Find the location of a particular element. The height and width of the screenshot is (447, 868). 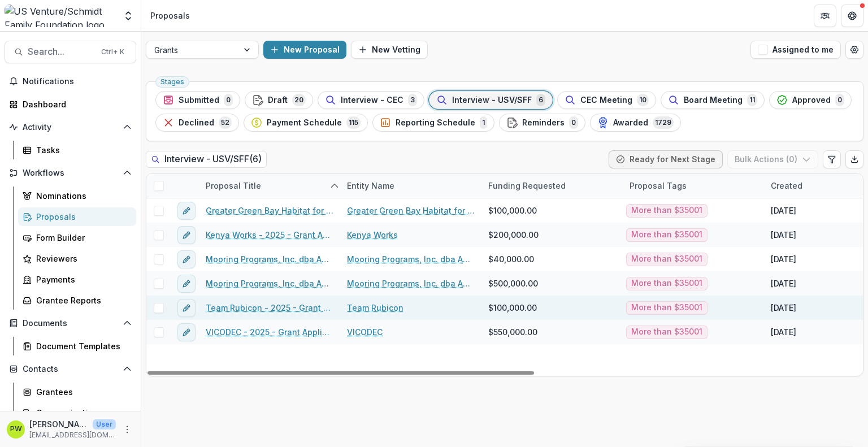

button: Reporting Schedule1 is located at coordinates (433, 123).